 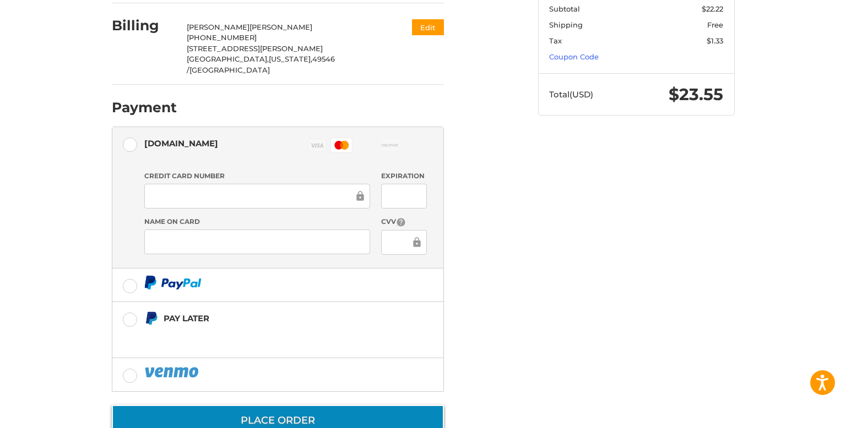 I want to click on h2: Payment, so click(x=144, y=107).